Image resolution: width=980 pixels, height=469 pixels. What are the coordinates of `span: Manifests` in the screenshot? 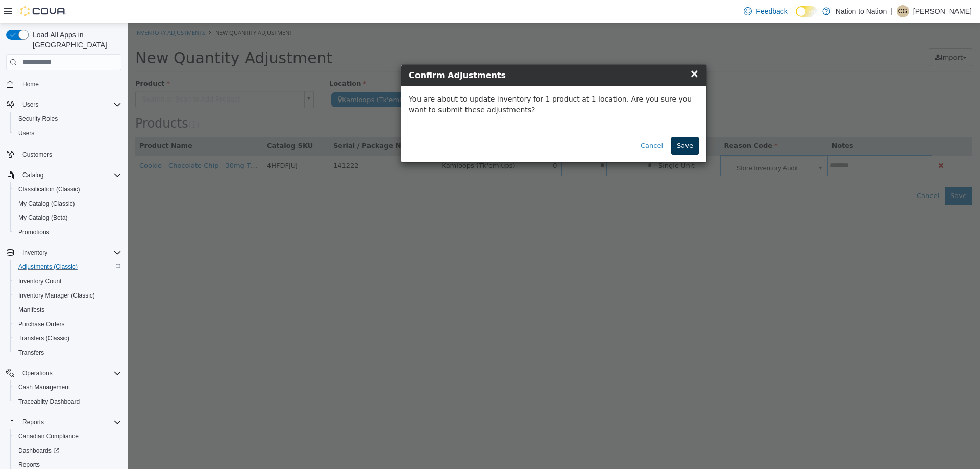 It's located at (31, 309).